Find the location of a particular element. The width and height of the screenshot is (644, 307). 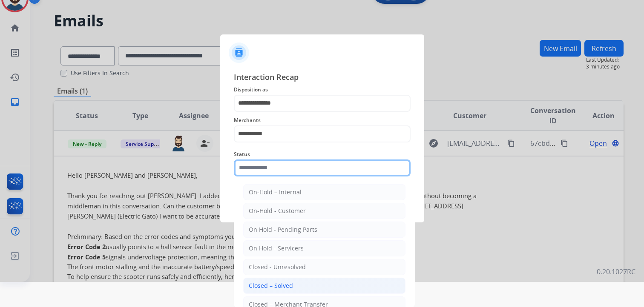

span: Interaction Recap is located at coordinates (322, 78).